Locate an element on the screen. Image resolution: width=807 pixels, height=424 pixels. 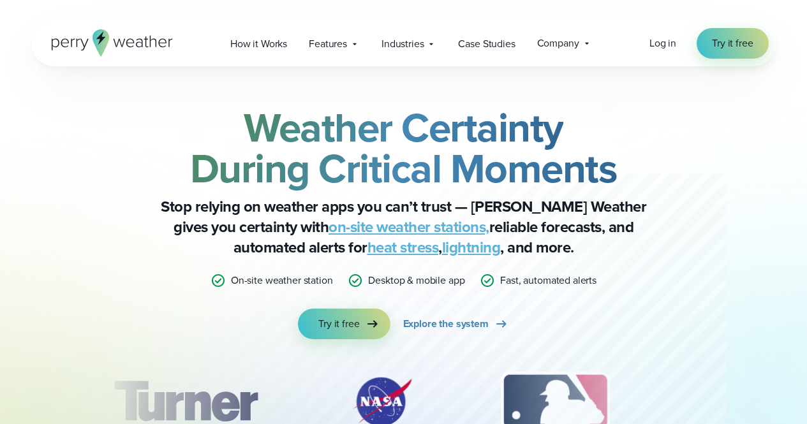
span: Log in is located at coordinates (663, 43).